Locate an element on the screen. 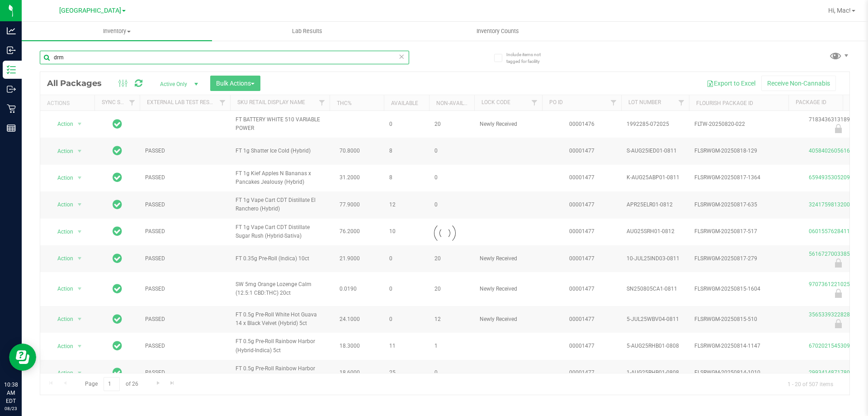 The image size is (868, 416). inline-svg: Analytics is located at coordinates (11, 31).